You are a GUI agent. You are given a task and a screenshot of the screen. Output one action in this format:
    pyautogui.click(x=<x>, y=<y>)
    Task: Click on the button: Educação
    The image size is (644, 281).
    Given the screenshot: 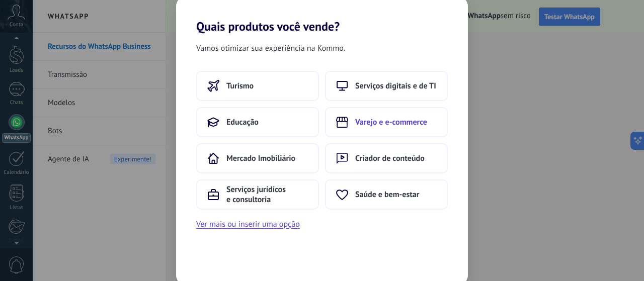 What is the action you would take?
    pyautogui.click(x=257, y=123)
    